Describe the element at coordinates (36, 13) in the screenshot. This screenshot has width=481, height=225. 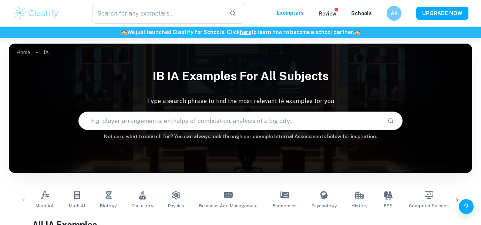
I see `a: Clastify logo` at that location.